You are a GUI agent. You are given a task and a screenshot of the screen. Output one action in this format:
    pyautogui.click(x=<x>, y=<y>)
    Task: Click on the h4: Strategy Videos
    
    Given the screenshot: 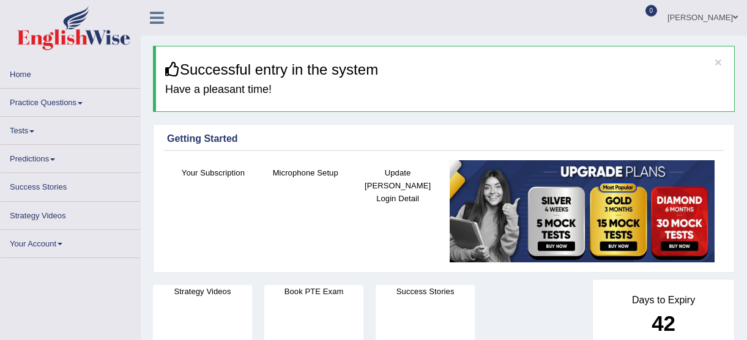 What is the action you would take?
    pyautogui.click(x=202, y=291)
    